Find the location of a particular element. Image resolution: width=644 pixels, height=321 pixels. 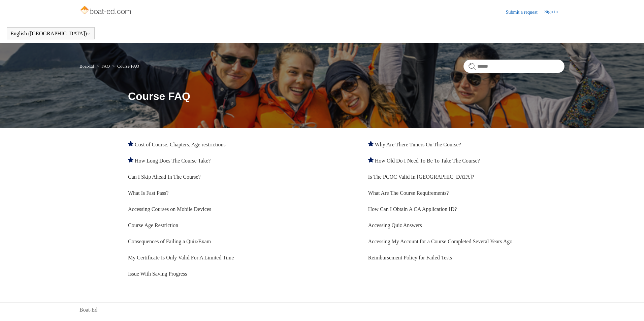

li: Course FAQ is located at coordinates (125, 66).